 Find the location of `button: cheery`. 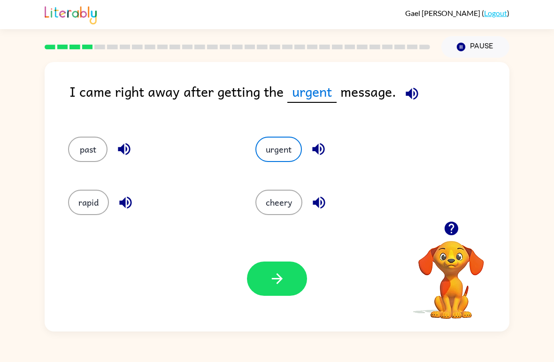

button: cheery is located at coordinates (279, 202).